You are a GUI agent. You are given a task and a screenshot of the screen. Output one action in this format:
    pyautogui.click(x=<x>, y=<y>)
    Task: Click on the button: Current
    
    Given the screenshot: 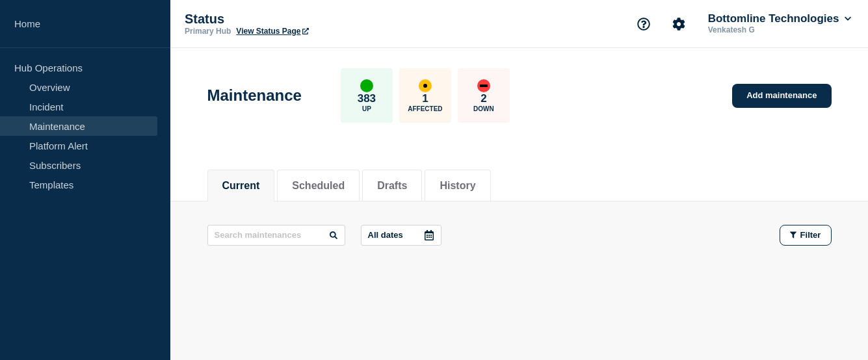 What is the action you would take?
    pyautogui.click(x=241, y=186)
    